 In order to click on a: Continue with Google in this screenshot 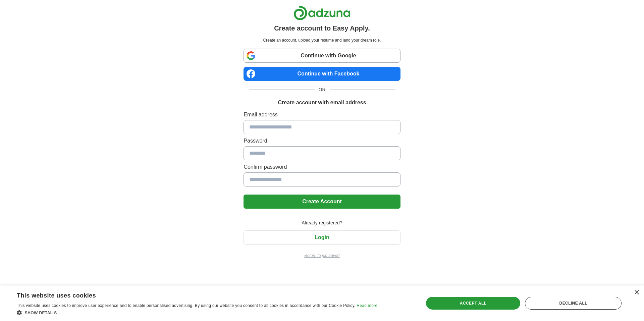, I will do `click(321, 56)`.